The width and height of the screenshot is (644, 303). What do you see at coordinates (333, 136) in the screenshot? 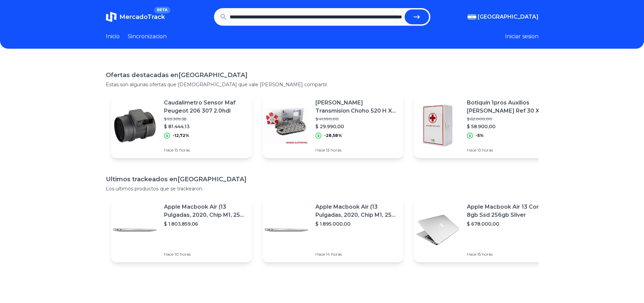
I see `p: -28,58%` at bounding box center [333, 136].